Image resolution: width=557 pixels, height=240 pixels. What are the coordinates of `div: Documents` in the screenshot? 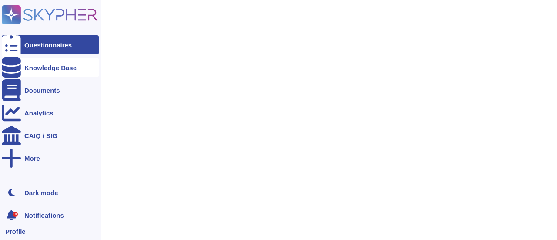 It's located at (42, 90).